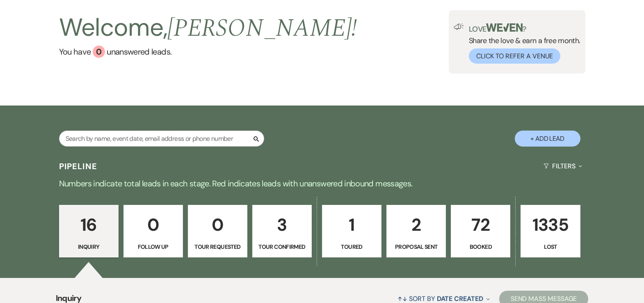 Image resolution: width=644 pixels, height=303 pixels. What do you see at coordinates (481, 225) in the screenshot?
I see `p: 72` at bounding box center [481, 225].